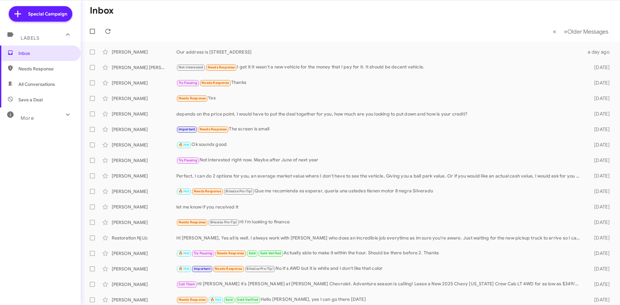 The image size is (620, 305). Describe the element at coordinates (30, 100) in the screenshot. I see `span: Save a Deal` at that location.